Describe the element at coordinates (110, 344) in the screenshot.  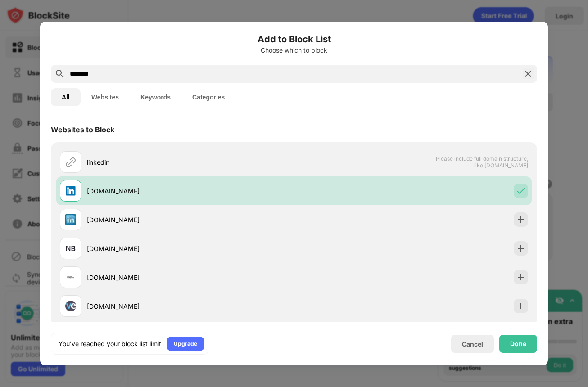
I see `div: You’ve reached your block list limit` at that location.